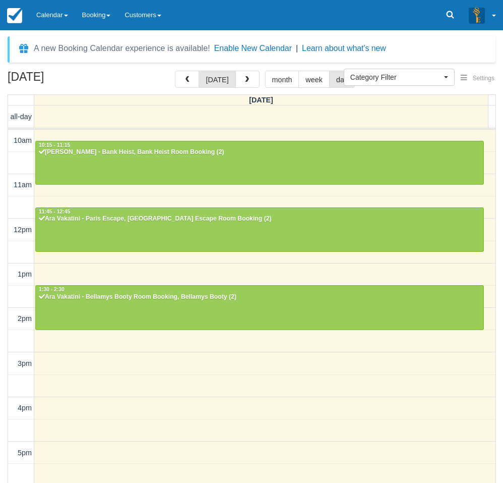 This screenshot has height=483, width=503. What do you see at coordinates (25, 408) in the screenshot?
I see `span: 4pm` at bounding box center [25, 408].